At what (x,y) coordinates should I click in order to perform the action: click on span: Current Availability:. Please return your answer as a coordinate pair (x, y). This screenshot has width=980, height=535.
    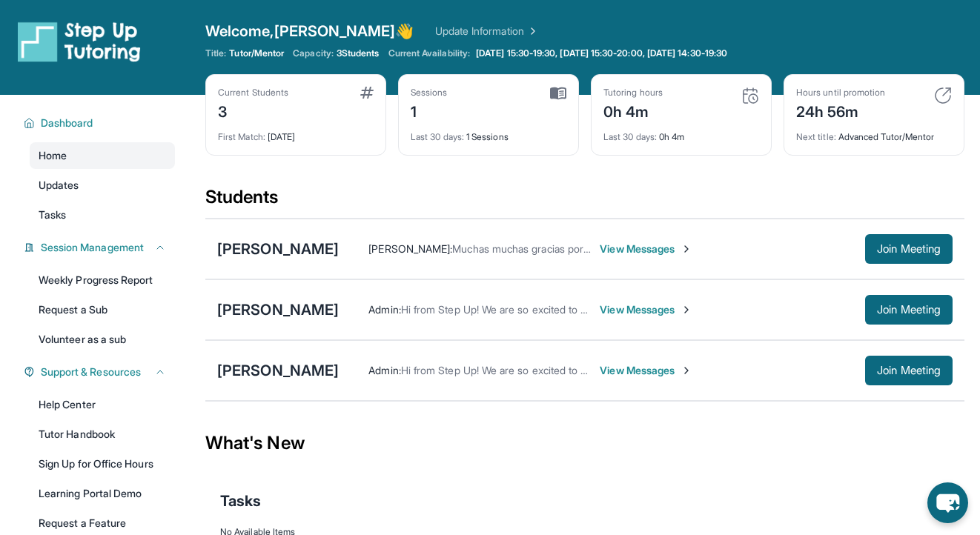
    Looking at the image, I should click on (429, 53).